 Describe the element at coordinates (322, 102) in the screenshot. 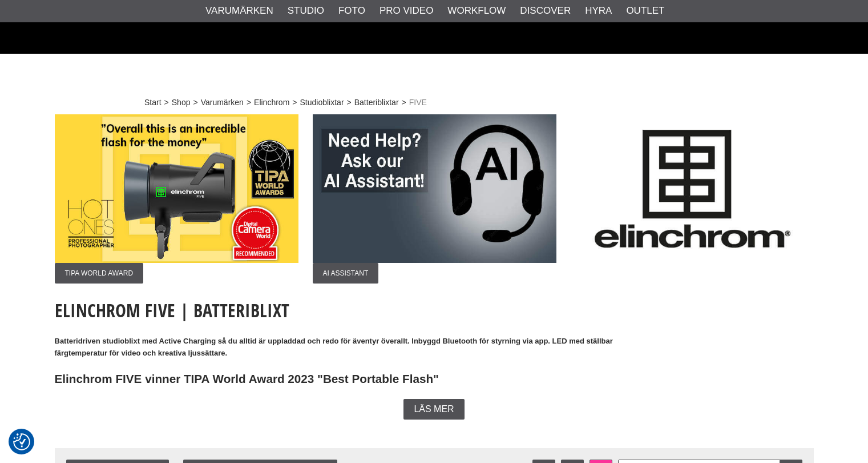

I see `a: Studioblixtar` at that location.